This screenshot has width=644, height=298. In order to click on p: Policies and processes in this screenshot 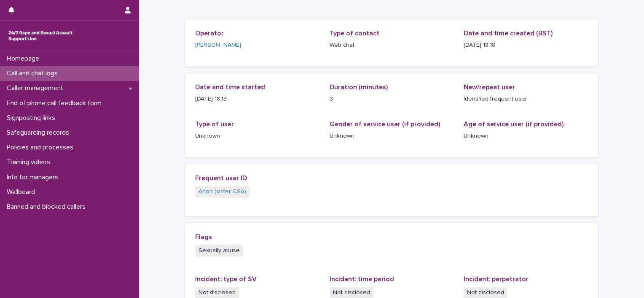, I will do `click(42, 147)`.